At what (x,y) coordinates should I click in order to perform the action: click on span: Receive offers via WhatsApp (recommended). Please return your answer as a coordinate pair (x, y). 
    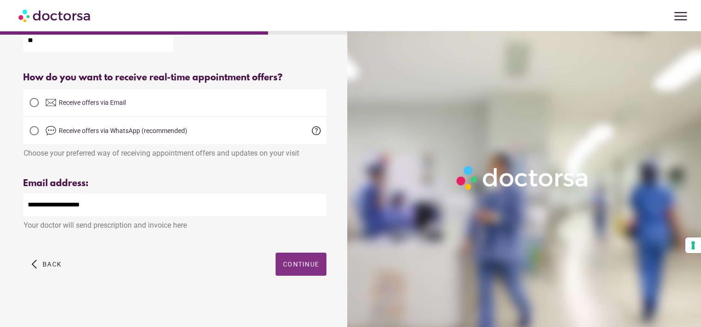
    Looking at the image, I should click on (123, 131).